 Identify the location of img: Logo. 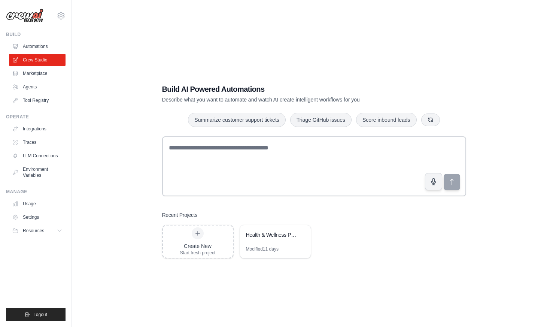
(25, 16).